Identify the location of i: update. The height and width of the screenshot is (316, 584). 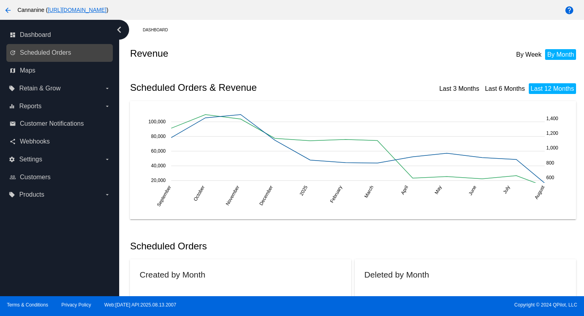
(13, 53).